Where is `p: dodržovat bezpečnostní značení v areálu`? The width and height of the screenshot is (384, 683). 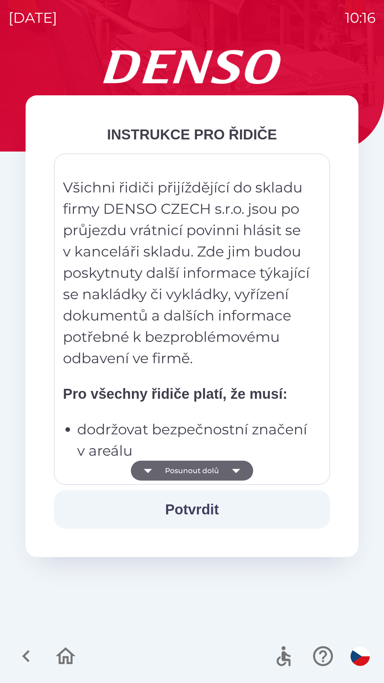
p: dodržovat bezpečnostní značení v areálu is located at coordinates (194, 440).